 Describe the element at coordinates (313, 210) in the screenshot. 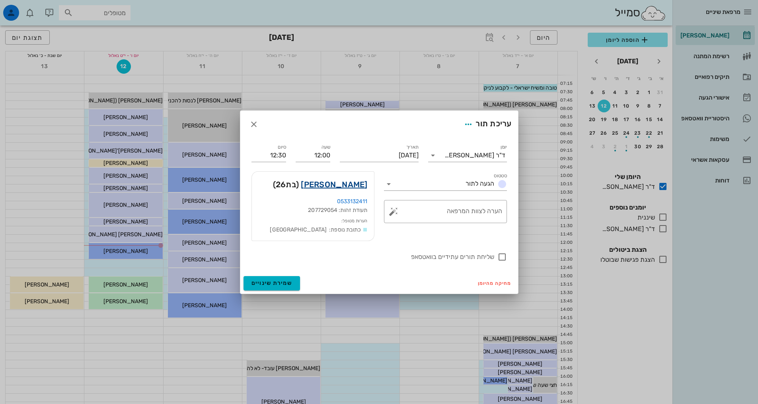

I see `div: תעודת זהות: 207729054` at that location.